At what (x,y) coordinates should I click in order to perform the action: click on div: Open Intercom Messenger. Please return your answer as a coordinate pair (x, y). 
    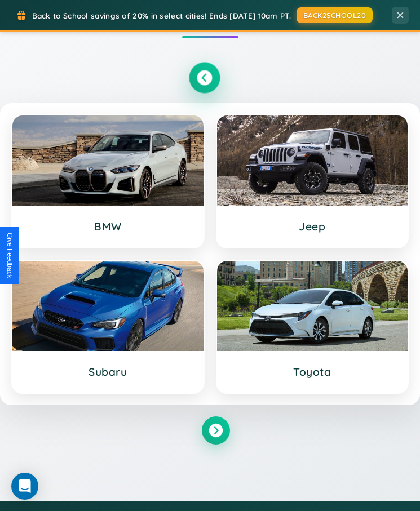
    Looking at the image, I should click on (25, 486).